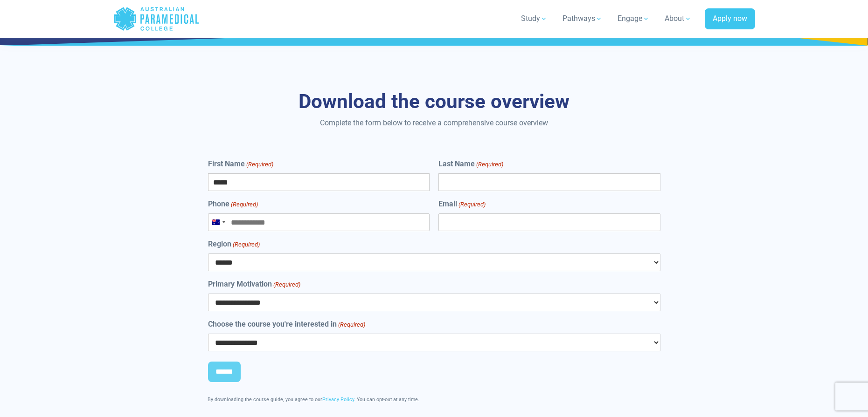  What do you see at coordinates (462, 204) in the screenshot?
I see `label: Email` at bounding box center [462, 204].